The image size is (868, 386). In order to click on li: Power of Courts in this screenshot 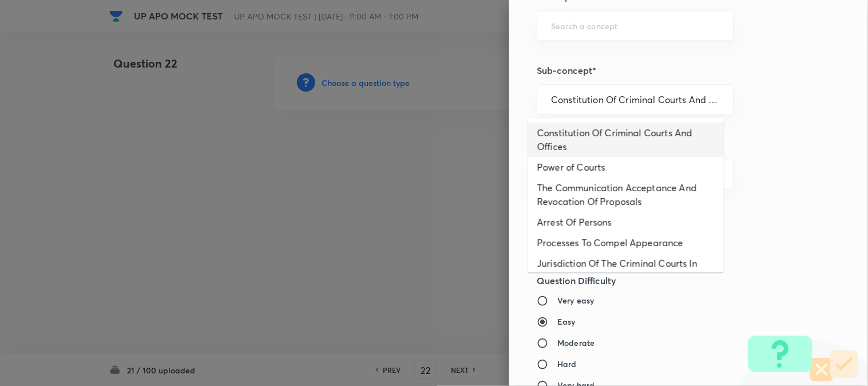, I will do `click(626, 167)`.